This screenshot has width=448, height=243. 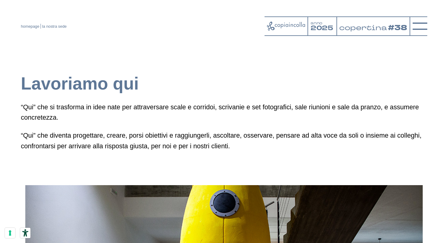 I want to click on a: homepage, so click(x=30, y=26).